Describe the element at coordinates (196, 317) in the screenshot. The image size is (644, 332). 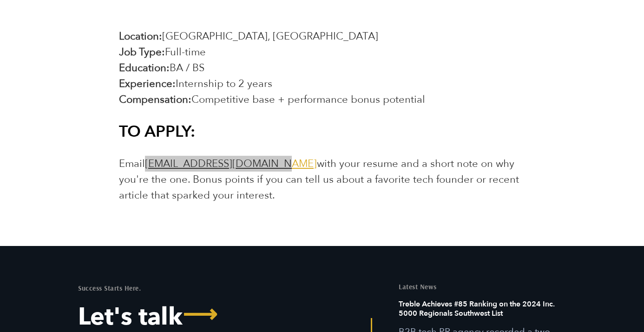
I see `a: Let's Talk` at that location.